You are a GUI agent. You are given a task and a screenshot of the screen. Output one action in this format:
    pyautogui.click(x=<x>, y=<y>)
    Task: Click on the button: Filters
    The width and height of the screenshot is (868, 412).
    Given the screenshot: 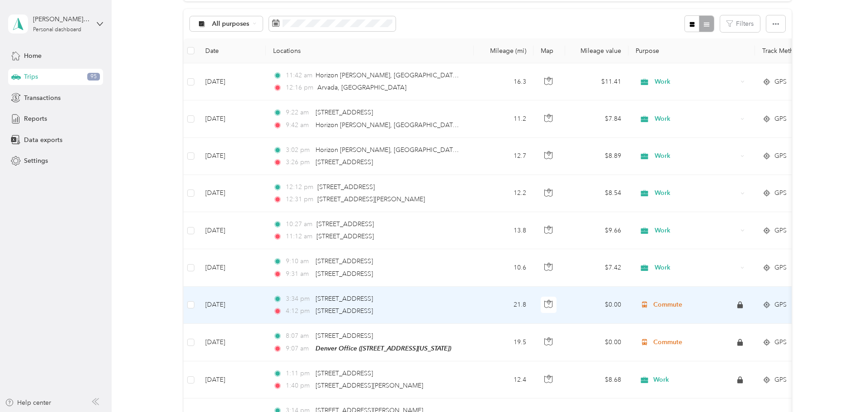 What is the action you would take?
    pyautogui.click(x=740, y=24)
    